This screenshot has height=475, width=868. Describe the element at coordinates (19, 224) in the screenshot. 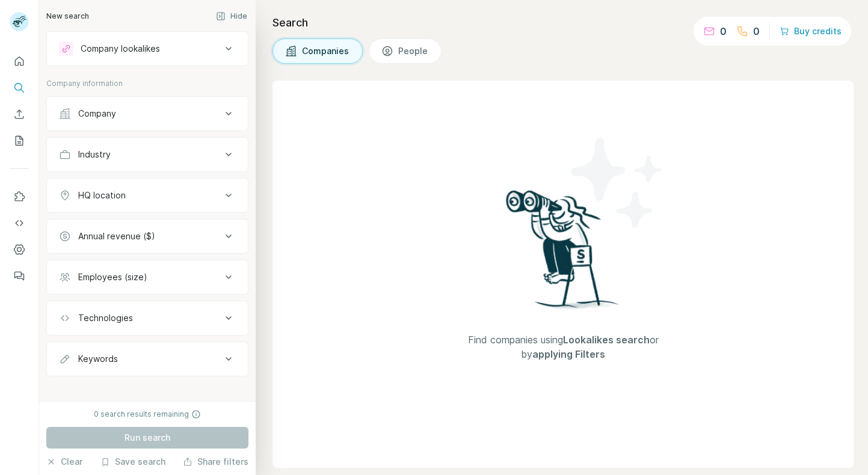

I see `button: Use Surfe API` at that location.